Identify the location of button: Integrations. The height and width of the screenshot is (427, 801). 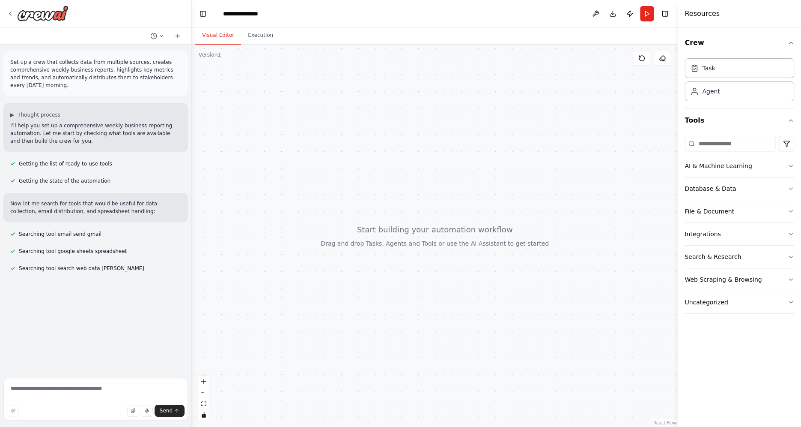
(740, 234).